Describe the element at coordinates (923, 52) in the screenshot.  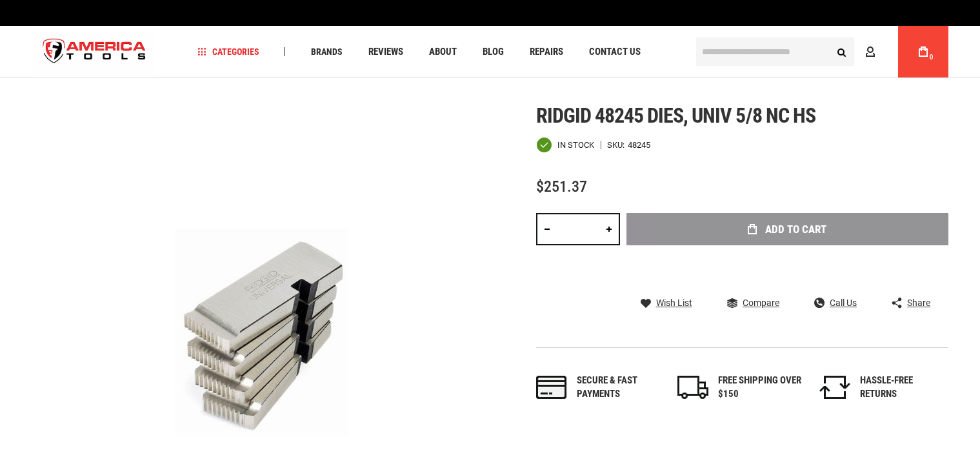
I see `a: 0` at that location.